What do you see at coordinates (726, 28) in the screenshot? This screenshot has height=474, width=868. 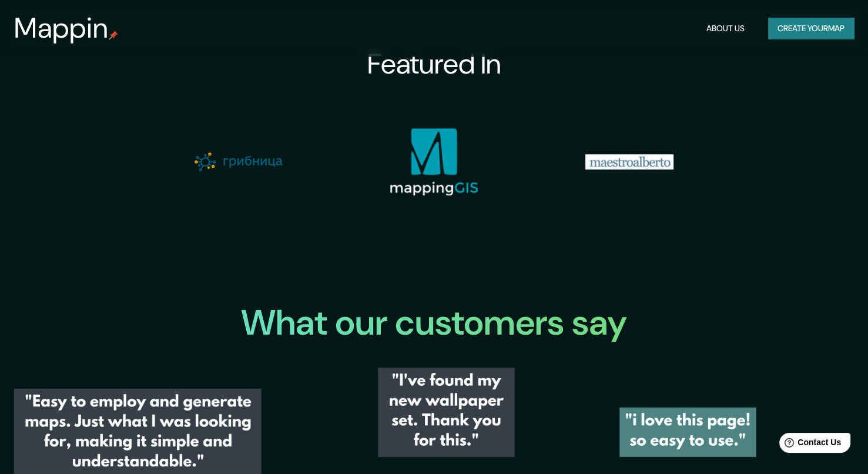 I see `button: About Us` at bounding box center [726, 28].